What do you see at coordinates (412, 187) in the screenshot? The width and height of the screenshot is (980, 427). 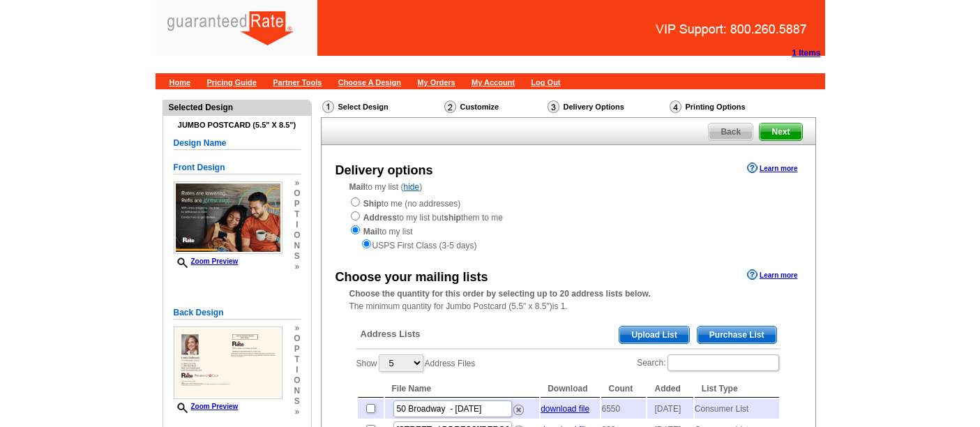 I see `a: hide` at bounding box center [412, 187].